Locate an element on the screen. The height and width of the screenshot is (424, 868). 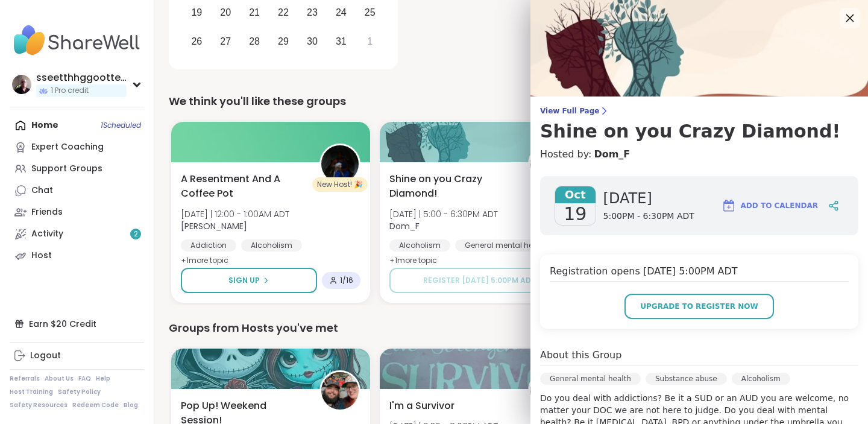
span: Sign Up is located at coordinates (244, 280).